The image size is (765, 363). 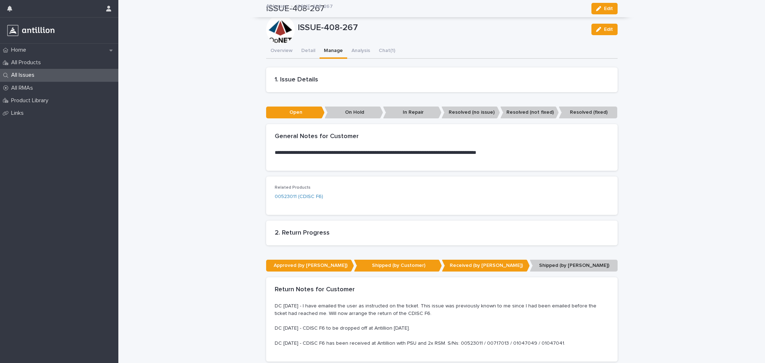 What do you see at coordinates (361, 51) in the screenshot?
I see `button: Analysis` at bounding box center [361, 51].